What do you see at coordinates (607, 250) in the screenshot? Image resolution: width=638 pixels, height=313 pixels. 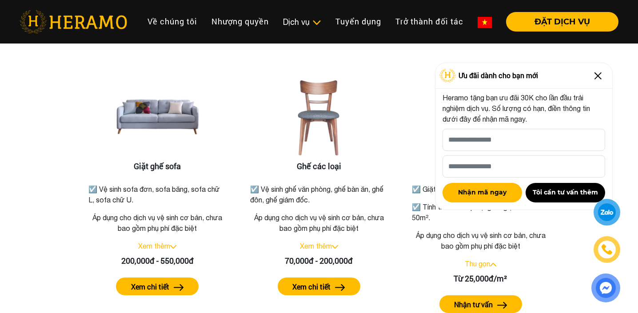 I see `img: phone-icon` at bounding box center [607, 250].